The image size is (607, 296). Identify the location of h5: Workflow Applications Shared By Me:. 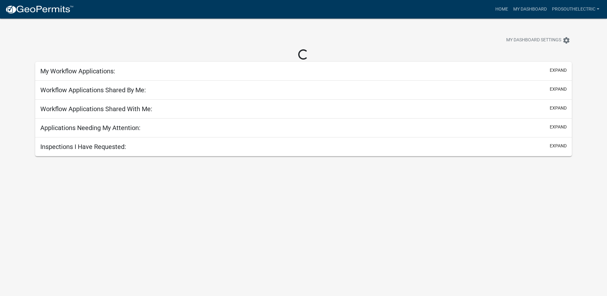
(93, 90).